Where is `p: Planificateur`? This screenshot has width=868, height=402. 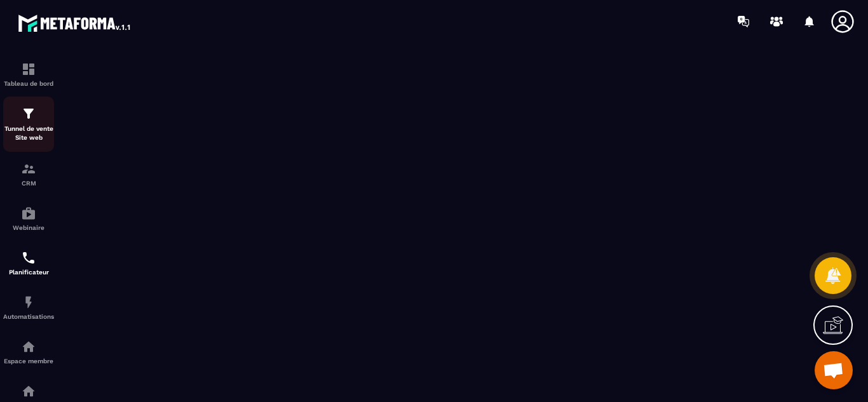 p: Planificateur is located at coordinates (29, 272).